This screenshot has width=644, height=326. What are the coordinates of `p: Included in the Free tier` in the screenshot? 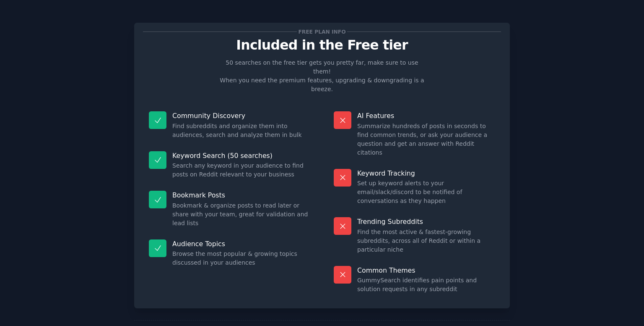 It's located at (322, 45).